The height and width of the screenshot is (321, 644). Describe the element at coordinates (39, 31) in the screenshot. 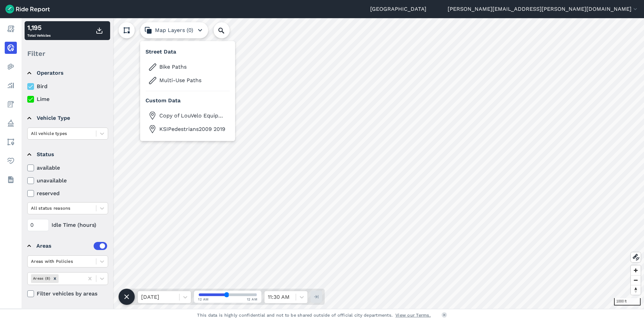

I see `div: Total Vehicles` at that location.